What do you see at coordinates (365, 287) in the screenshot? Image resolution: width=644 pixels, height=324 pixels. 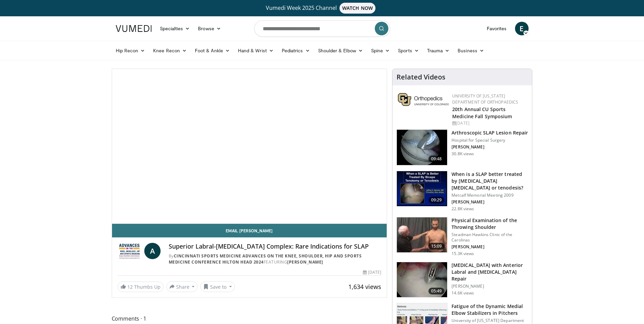 I see `span: 1,634 views` at bounding box center [365, 287].